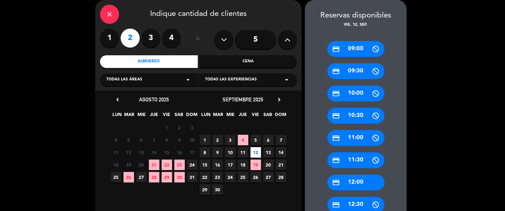  What do you see at coordinates (356, 138) in the screenshot?
I see `div: 11:00` at bounding box center [356, 138].